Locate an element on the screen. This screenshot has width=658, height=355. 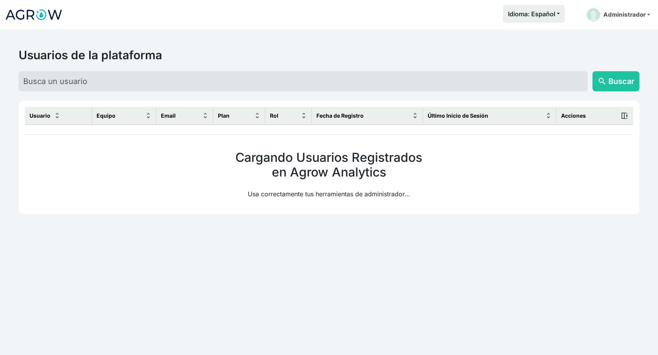
span: Usuario is located at coordinates (40, 115).